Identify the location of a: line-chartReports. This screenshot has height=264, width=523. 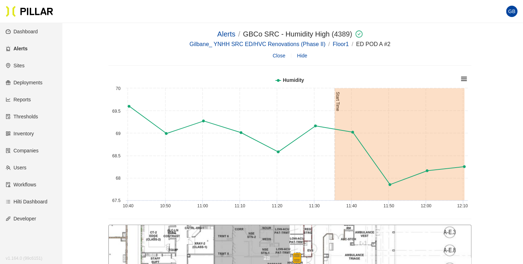
(18, 99).